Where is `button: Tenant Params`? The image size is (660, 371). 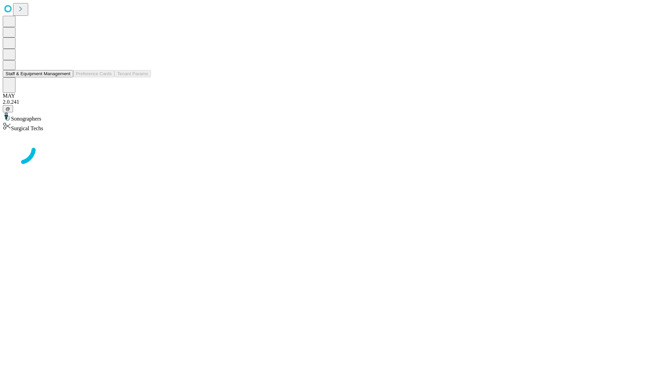
button: Tenant Params is located at coordinates (133, 74).